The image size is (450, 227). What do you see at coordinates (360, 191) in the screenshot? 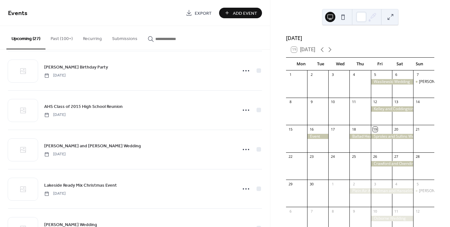
I see `div: Plein Air Abingdon` at bounding box center [360, 191].